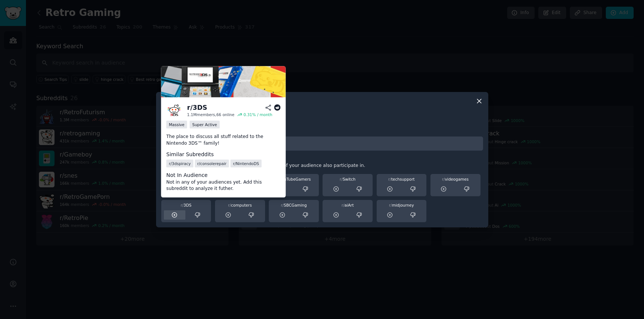  What do you see at coordinates (177, 124) in the screenshot?
I see `div: Massive` at bounding box center [177, 124].